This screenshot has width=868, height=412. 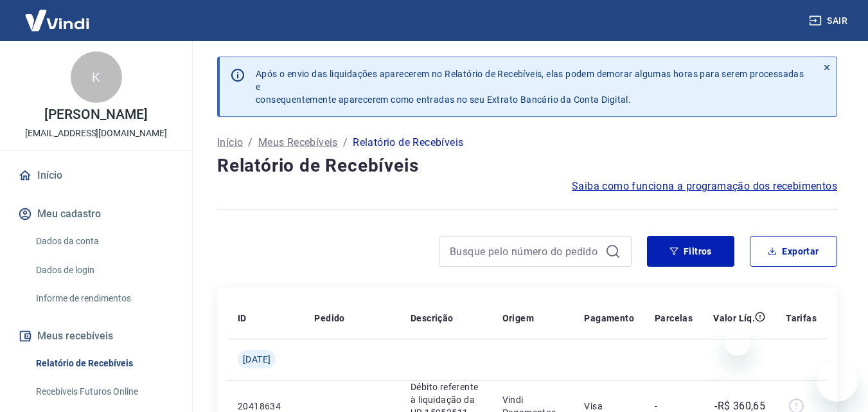 I want to click on p: ID, so click(x=242, y=318).